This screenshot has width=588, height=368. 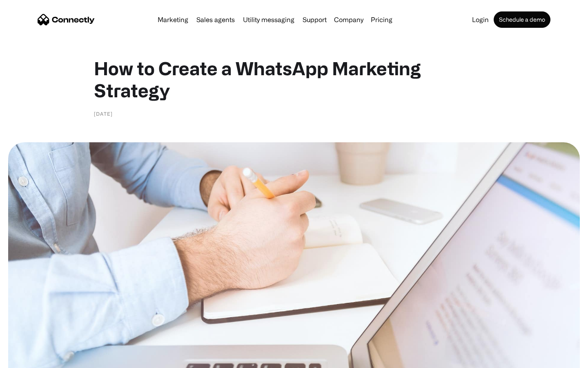 I want to click on a: Marketing, so click(x=173, y=19).